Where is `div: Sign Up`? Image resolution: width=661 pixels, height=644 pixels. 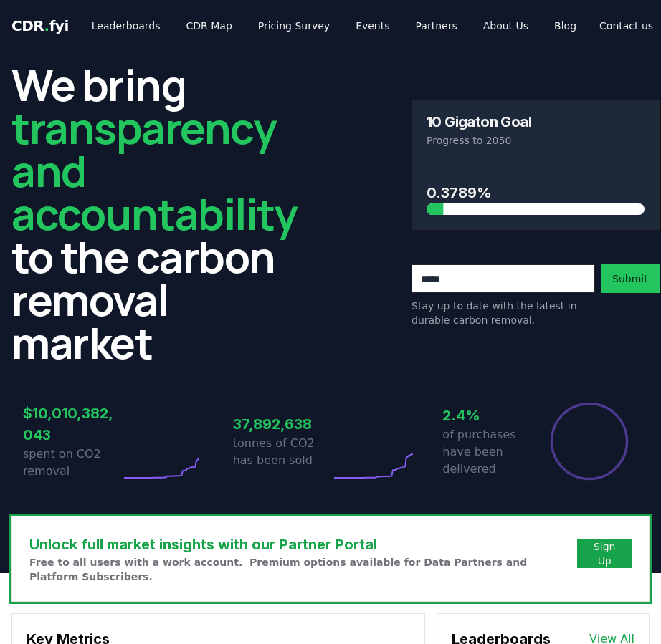 div: Sign Up is located at coordinates (604, 554).